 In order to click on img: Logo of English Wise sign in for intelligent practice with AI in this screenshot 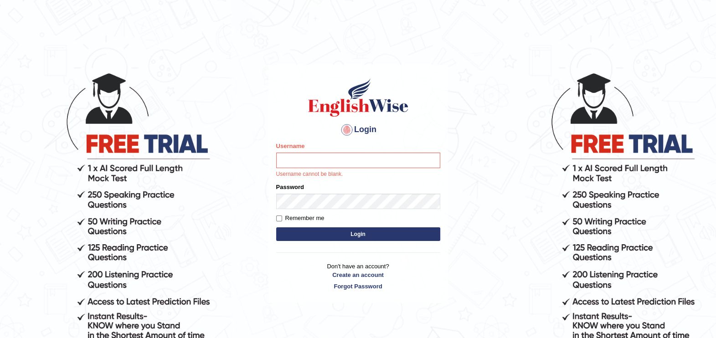, I will do `click(358, 97)`.